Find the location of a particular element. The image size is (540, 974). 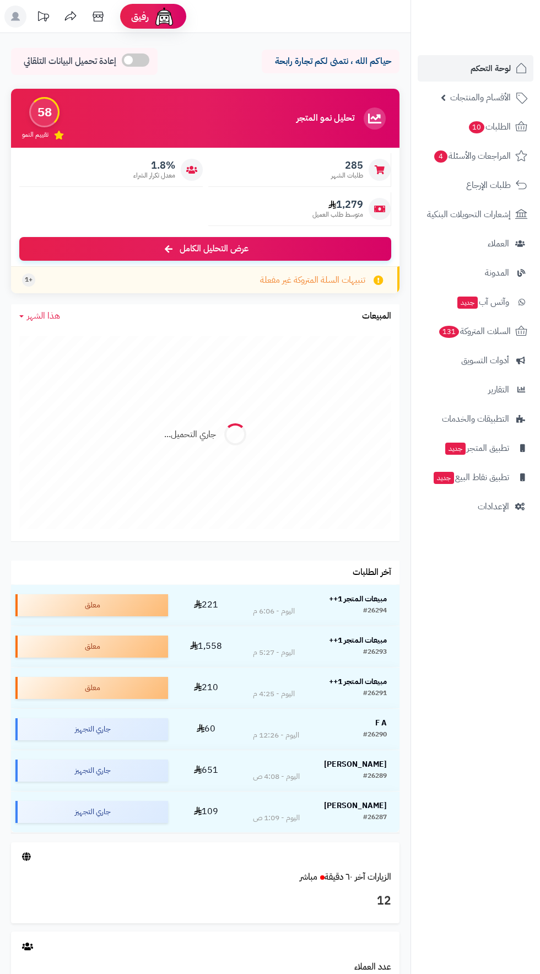

span: المدونة is located at coordinates (497, 273).